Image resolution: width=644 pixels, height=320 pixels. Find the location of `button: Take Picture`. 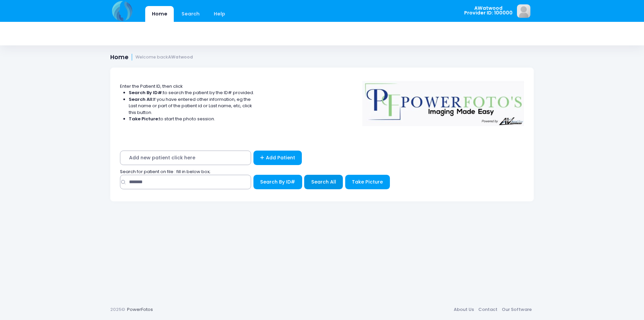

button: Take Picture is located at coordinates (367, 182).